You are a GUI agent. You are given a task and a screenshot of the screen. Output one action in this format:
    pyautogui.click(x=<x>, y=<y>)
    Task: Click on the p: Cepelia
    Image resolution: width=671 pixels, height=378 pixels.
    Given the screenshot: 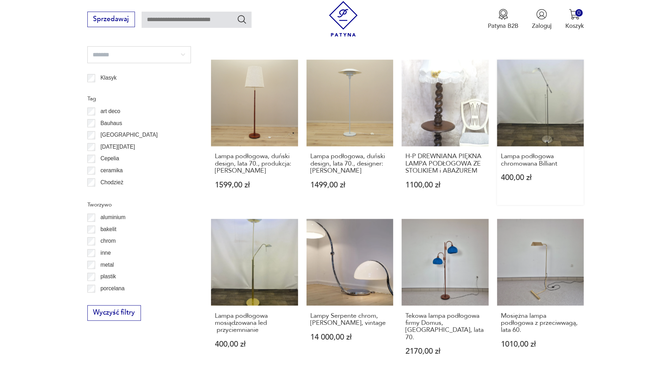 What is the action you would take?
    pyautogui.click(x=109, y=158)
    